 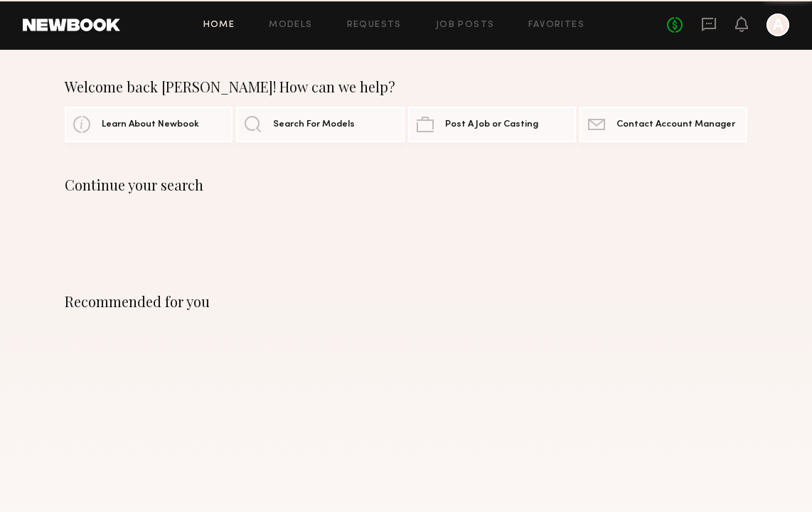 What do you see at coordinates (556, 25) in the screenshot?
I see `a: Favorites` at bounding box center [556, 25].